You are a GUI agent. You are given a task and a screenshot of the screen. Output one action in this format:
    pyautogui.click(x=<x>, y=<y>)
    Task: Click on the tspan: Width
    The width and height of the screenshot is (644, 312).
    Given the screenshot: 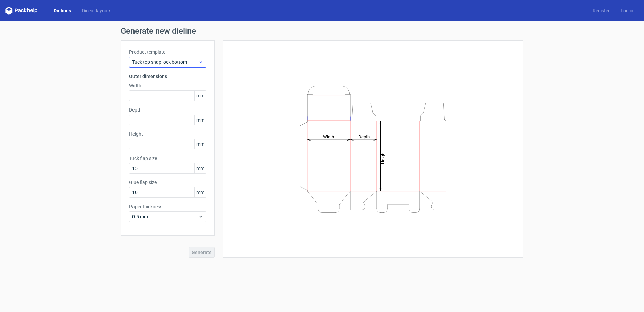 What is the action you would take?
    pyautogui.click(x=328, y=136)
    